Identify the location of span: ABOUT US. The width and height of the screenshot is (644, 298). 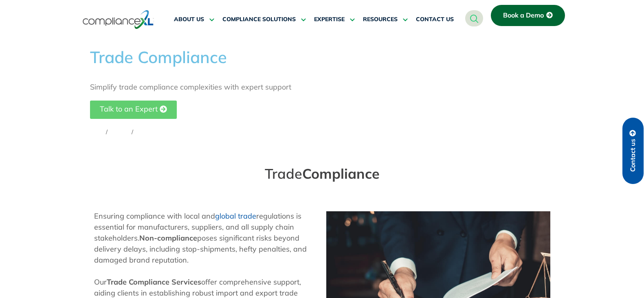
(189, 20).